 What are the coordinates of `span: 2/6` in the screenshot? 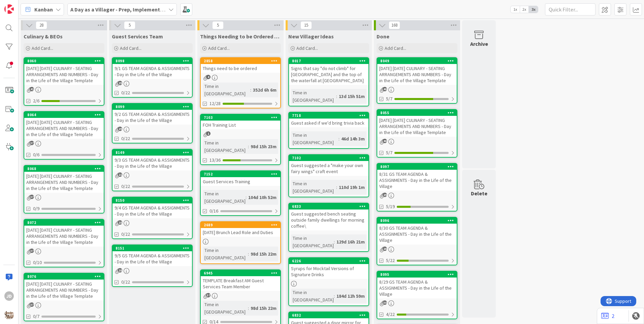 It's located at (36, 101).